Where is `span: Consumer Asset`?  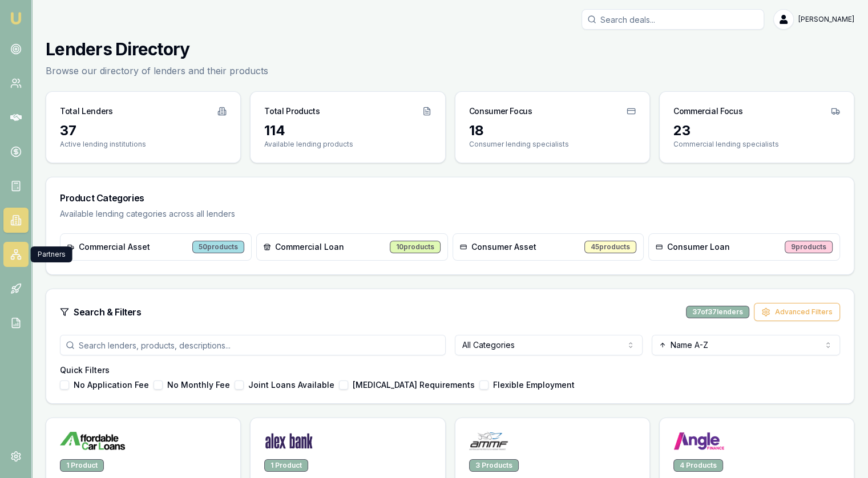 span: Consumer Asset is located at coordinates (504, 247).